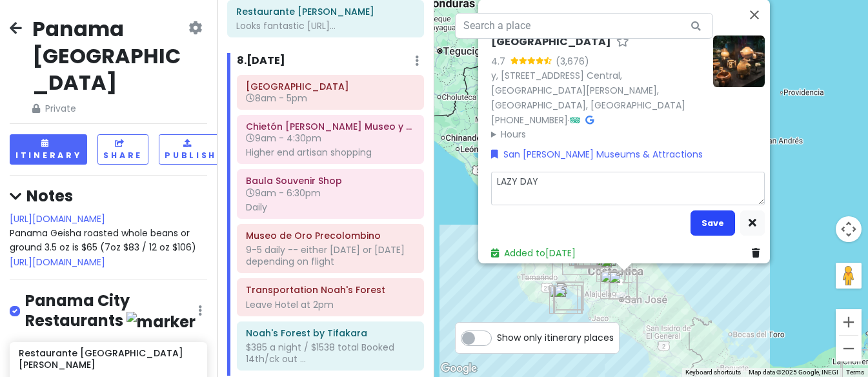  I want to click on div: Restaurante Cristobal, so click(568, 300).